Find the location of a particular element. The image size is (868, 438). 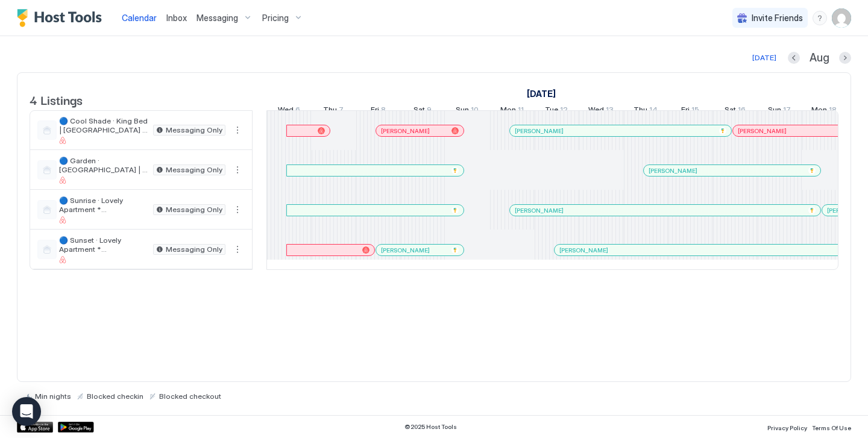

a: August 13, 2025 is located at coordinates (601, 111).